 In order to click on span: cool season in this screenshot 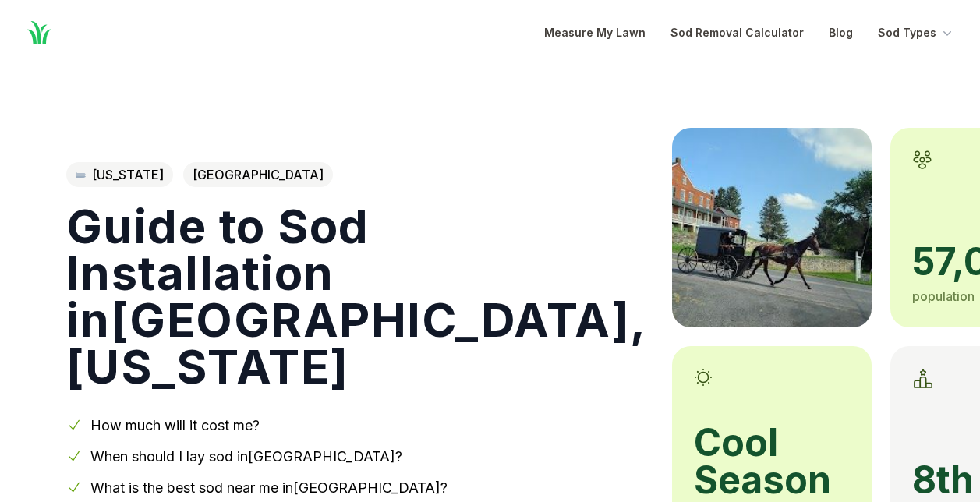, I will do `click(772, 461)`.